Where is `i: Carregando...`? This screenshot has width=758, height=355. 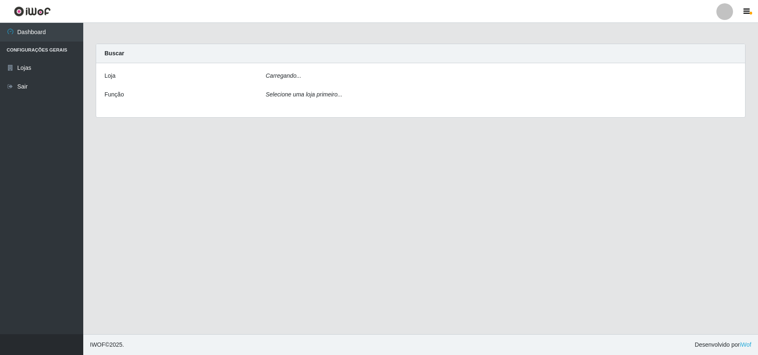 i: Carregando... is located at coordinates (283, 76).